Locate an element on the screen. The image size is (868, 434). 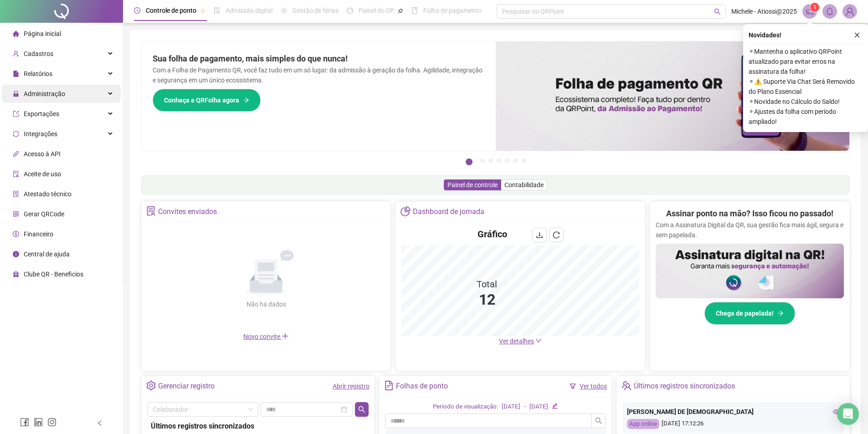
span: notification is located at coordinates (810, 11).